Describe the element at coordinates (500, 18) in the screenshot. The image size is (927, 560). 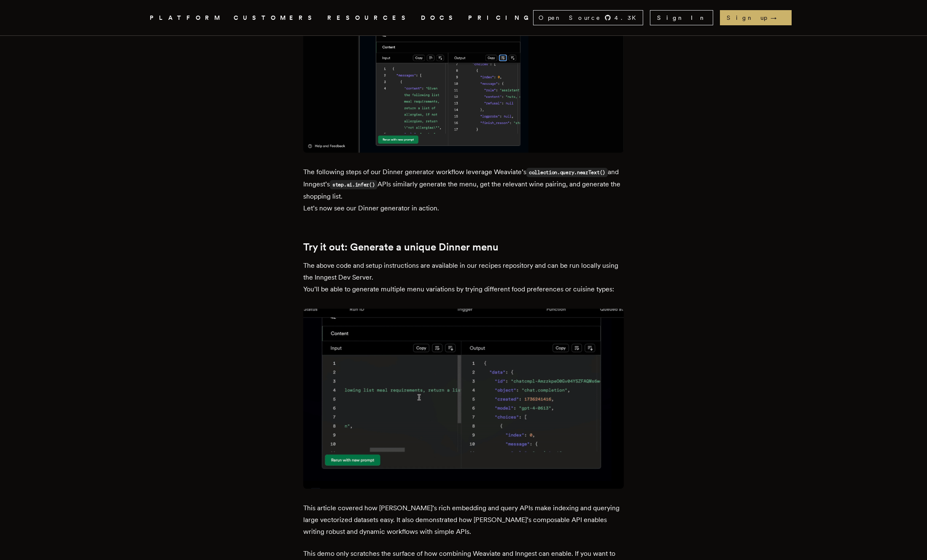
I see `a: PRICING` at that location.